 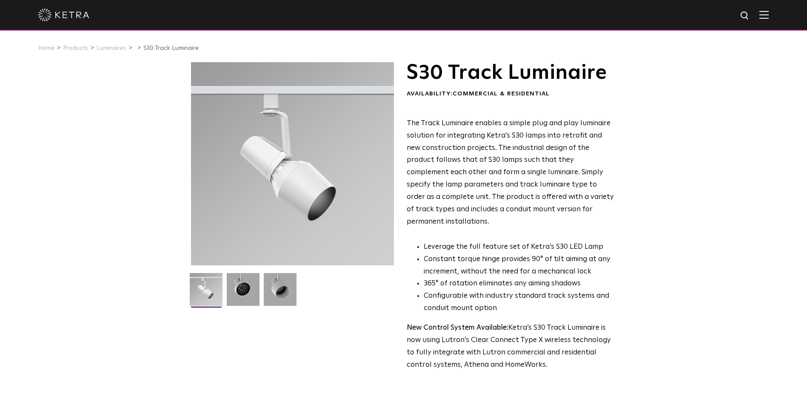 What do you see at coordinates (458, 327) in the screenshot?
I see `strong: New Control System Available:` at bounding box center [458, 327].